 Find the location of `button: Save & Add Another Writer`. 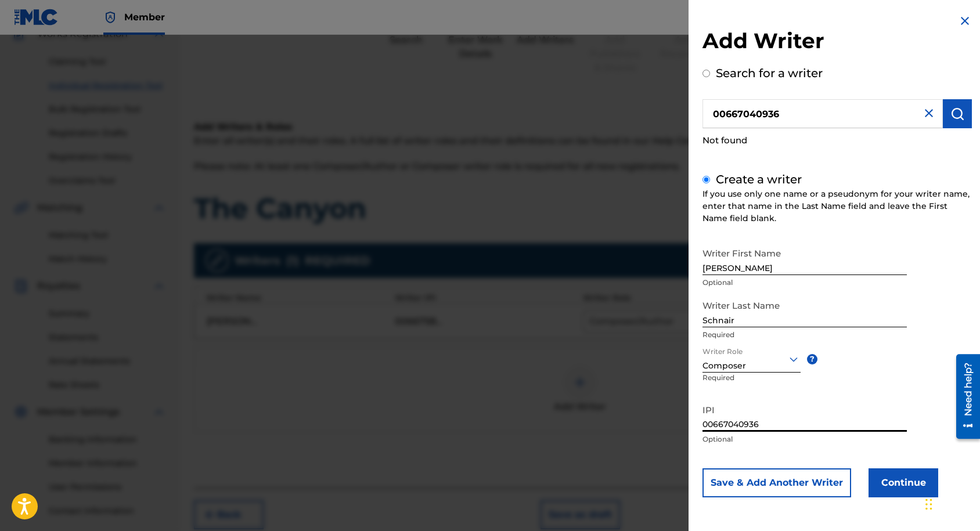

button: Save & Add Another Writer is located at coordinates (777, 483).